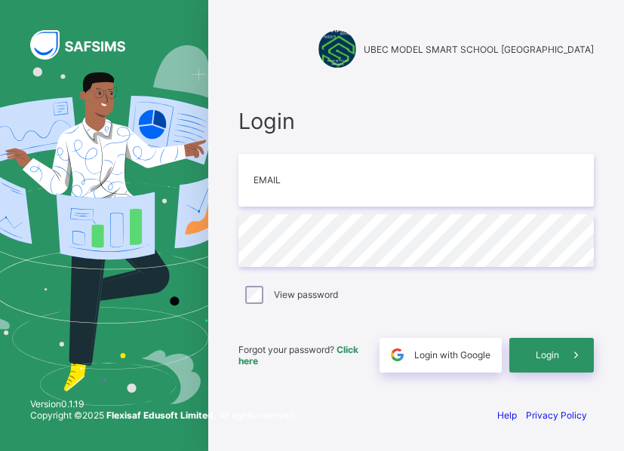  I want to click on span: Click here, so click(298, 355).